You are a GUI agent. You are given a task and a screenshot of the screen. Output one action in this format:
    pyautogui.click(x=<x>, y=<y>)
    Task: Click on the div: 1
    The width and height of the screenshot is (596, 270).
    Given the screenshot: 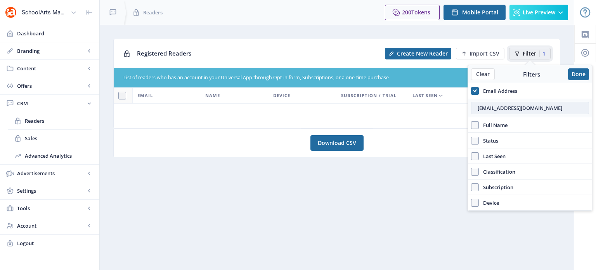 What is the action you would take?
    pyautogui.click(x=542, y=54)
    